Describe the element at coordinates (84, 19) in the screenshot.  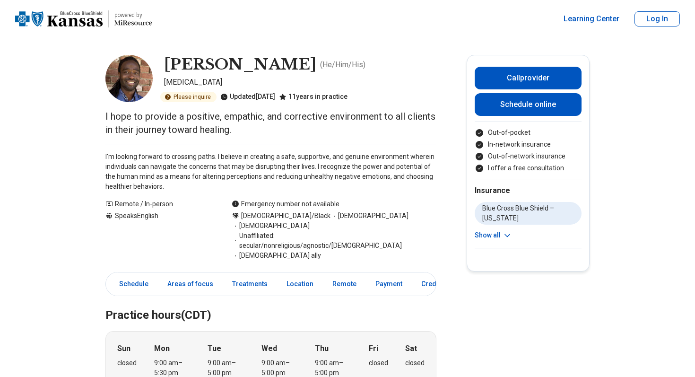
I see `a: Home page` at that location.